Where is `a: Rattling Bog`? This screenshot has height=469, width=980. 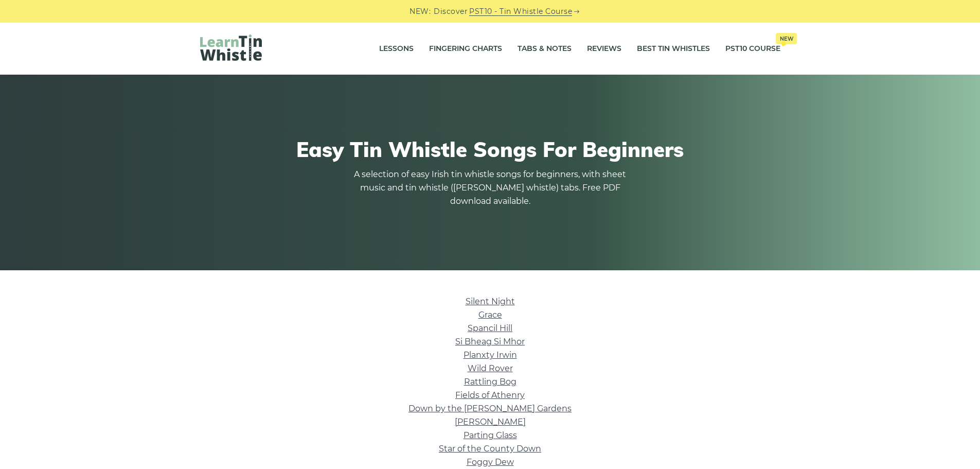
a: Rattling Bog is located at coordinates (491, 381).